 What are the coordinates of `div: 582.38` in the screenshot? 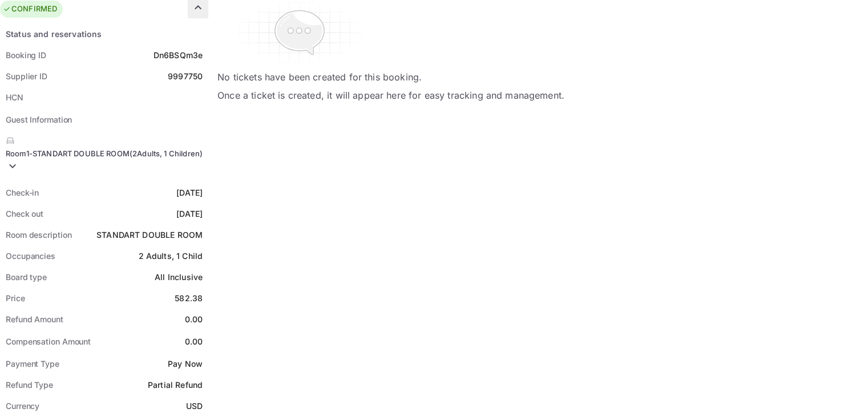 It's located at (188, 298).